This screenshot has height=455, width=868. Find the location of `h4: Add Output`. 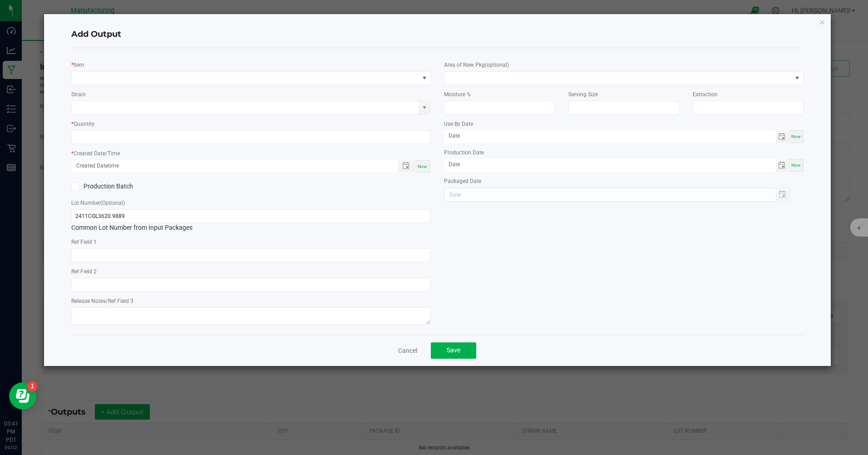

h4: Add Output is located at coordinates (437, 34).